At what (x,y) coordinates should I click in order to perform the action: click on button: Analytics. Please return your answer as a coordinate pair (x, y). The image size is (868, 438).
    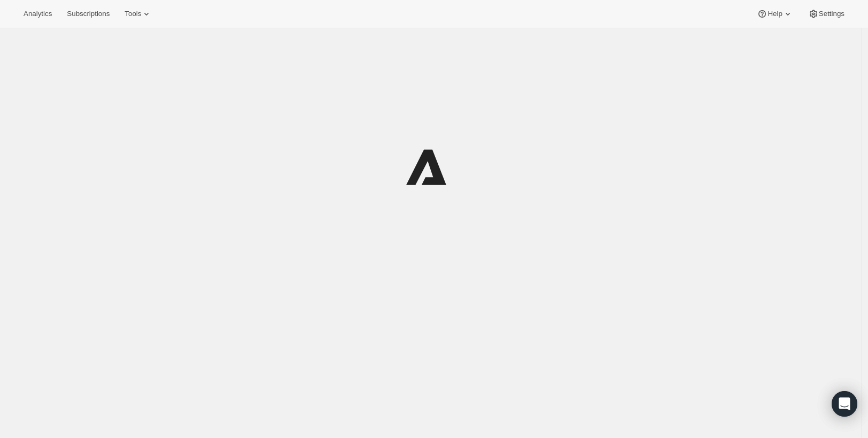
    Looking at the image, I should click on (38, 14).